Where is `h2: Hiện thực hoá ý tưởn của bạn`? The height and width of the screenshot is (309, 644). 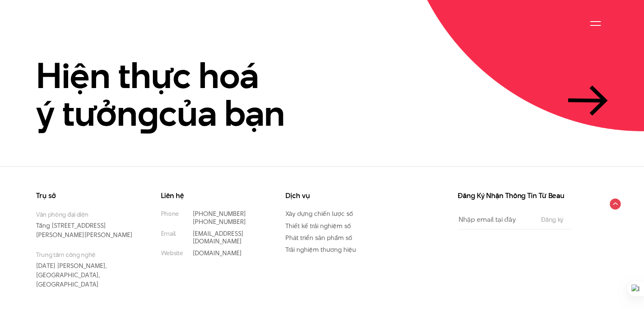 h2: Hiện thực hoá ý tưởn của bạn is located at coordinates (160, 94).